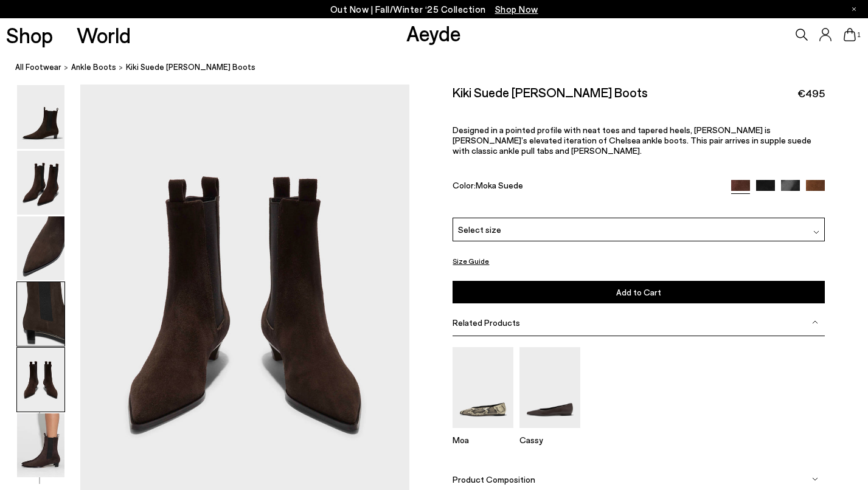  Describe the element at coordinates (483, 432) in the screenshot. I see `a: Moa Pointed-Toe Flats Moa` at that location.